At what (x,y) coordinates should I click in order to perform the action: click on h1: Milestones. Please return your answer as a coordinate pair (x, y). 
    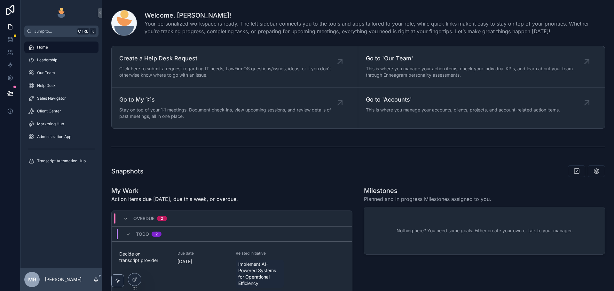
    Looking at the image, I should click on (428, 191).